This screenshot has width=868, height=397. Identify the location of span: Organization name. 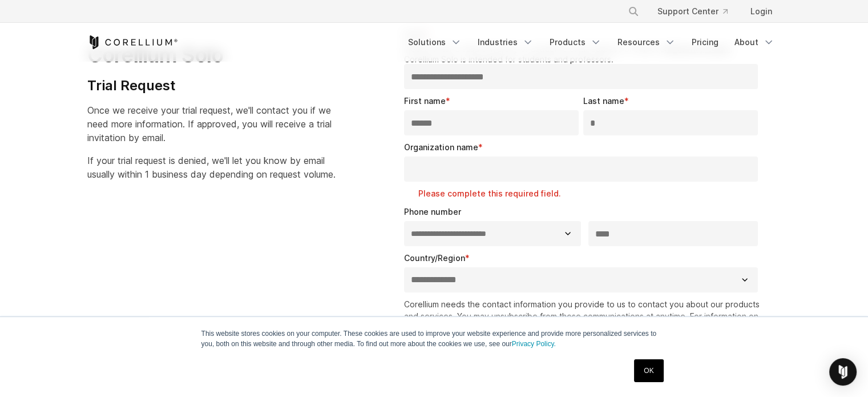
(441, 147).